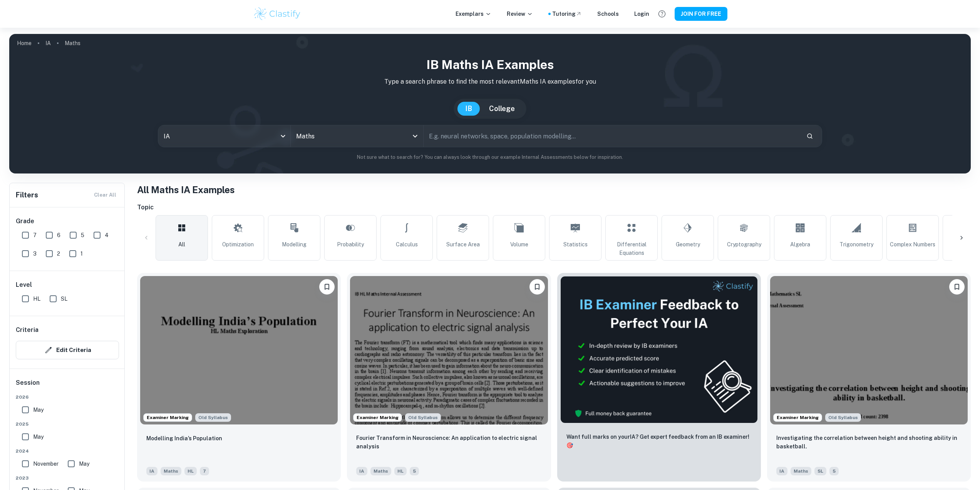 The height and width of the screenshot is (490, 980). What do you see at coordinates (67, 424) in the screenshot?
I see `span: 2025` at bounding box center [67, 424].